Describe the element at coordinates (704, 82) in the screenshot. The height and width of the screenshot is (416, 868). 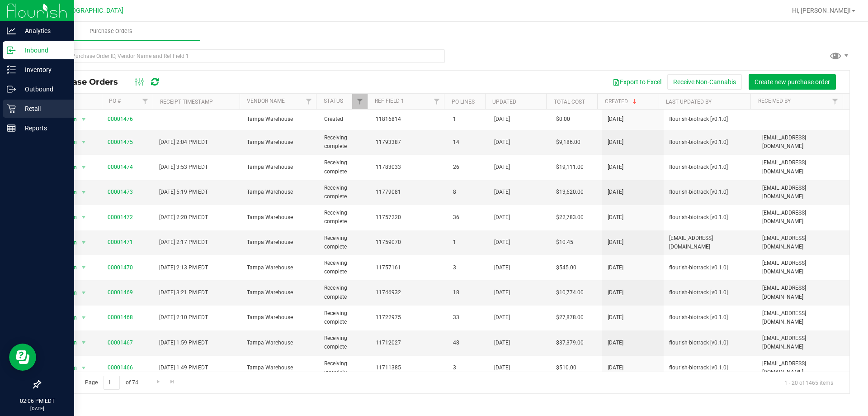
I see `button: Receive Non-Cannabis` at that location.